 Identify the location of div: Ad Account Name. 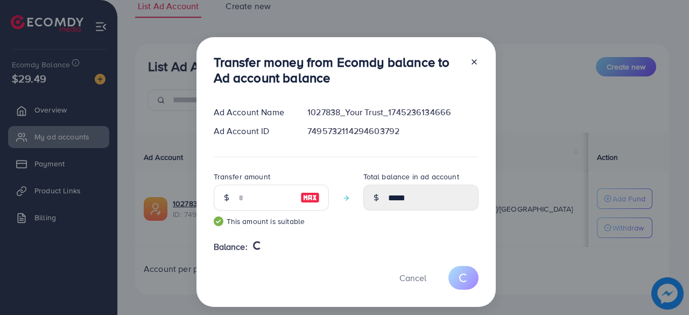
(252, 112).